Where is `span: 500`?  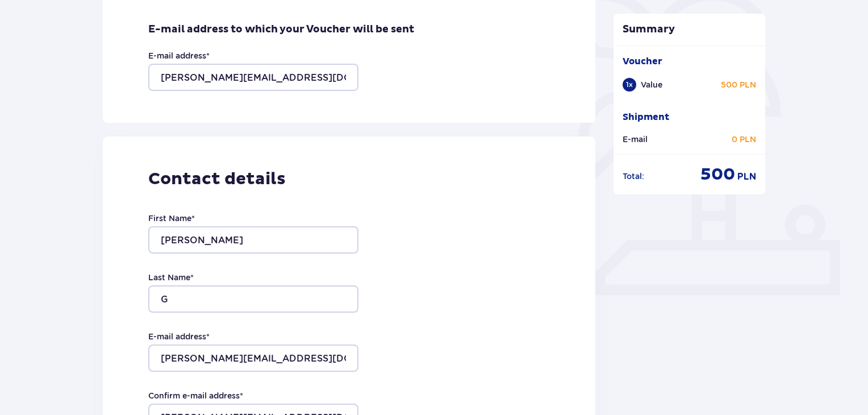
span: 500 is located at coordinates (717, 174).